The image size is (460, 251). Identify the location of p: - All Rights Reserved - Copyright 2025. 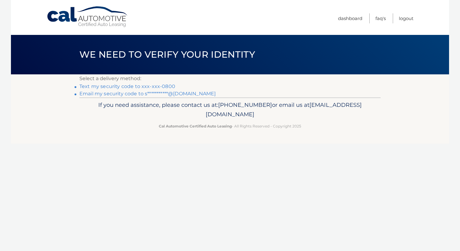
(230, 126).